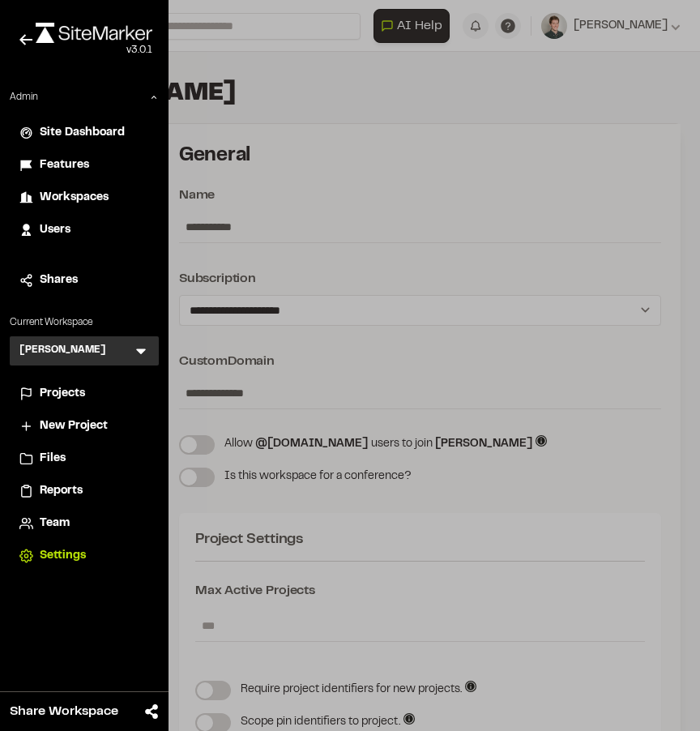 The width and height of the screenshot is (700, 731). Describe the element at coordinates (64, 165) in the screenshot. I see `span: Features` at that location.